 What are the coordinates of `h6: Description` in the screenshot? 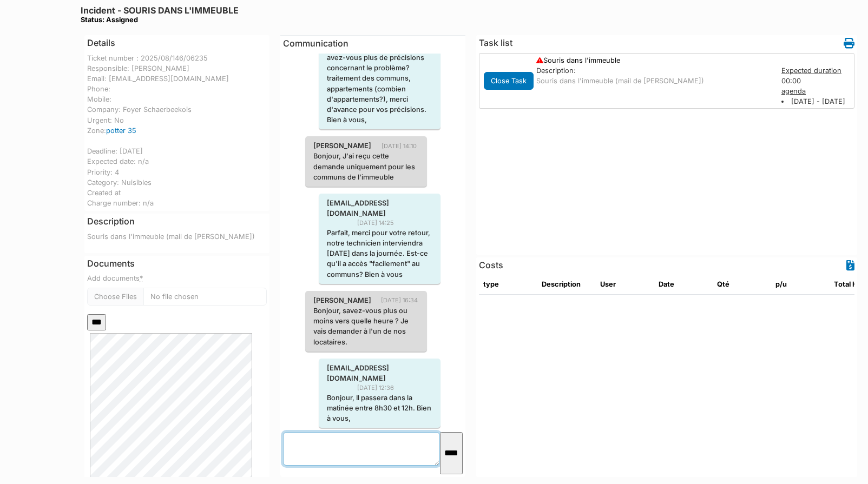 It's located at (111, 221).